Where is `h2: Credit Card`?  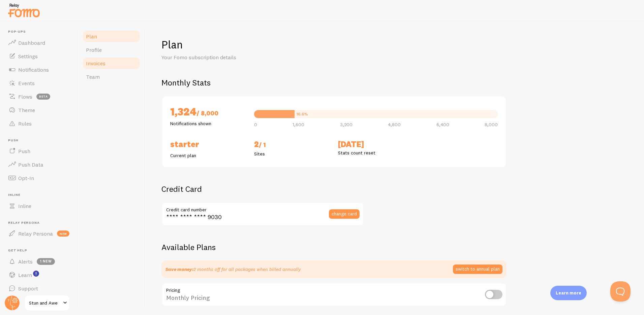
h2: Credit Card is located at coordinates (263, 189).